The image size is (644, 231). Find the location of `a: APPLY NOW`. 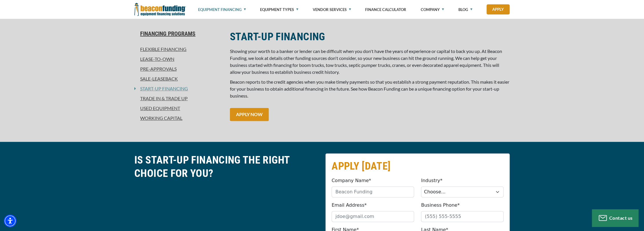

a: APPLY NOW is located at coordinates (250, 114).